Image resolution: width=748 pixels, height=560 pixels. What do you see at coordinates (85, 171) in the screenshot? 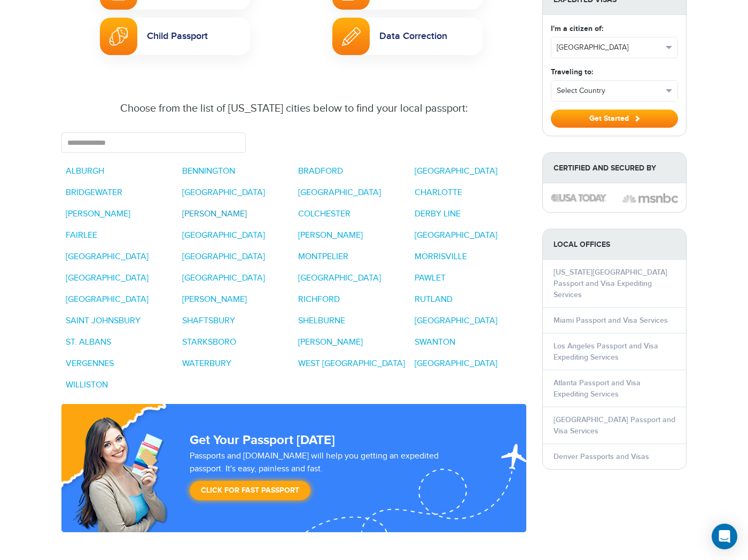
I see `a: ALBURGH` at bounding box center [85, 171].